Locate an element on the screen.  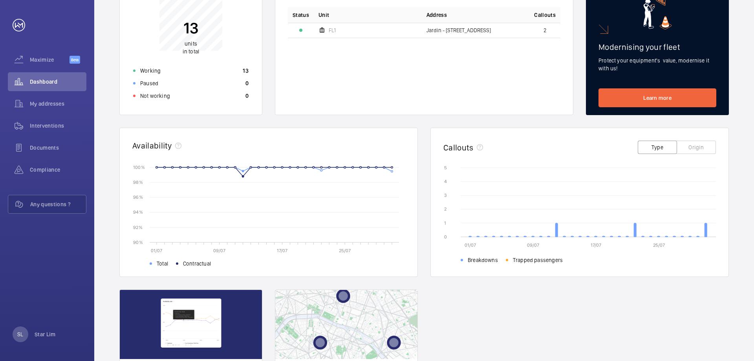
span: Documents is located at coordinates (58, 148).